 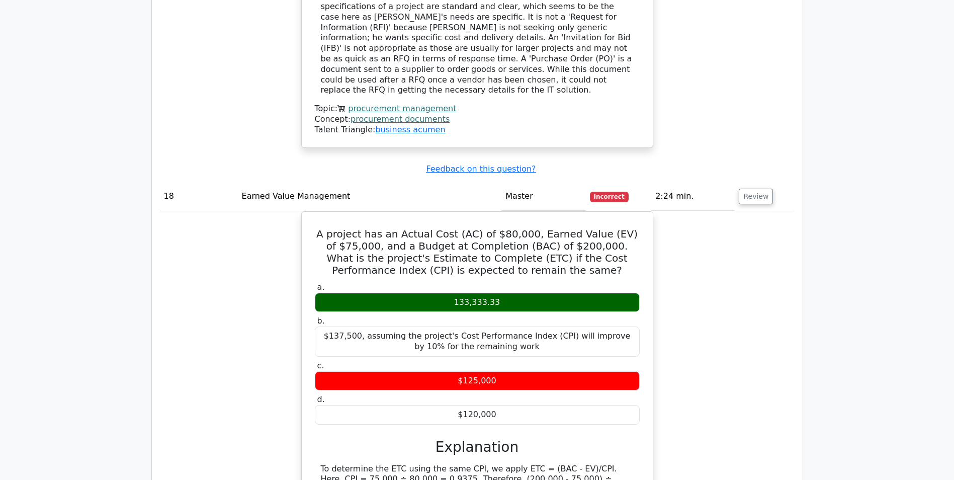 What do you see at coordinates (609, 197) in the screenshot?
I see `span: Incorrect` at bounding box center [609, 197].